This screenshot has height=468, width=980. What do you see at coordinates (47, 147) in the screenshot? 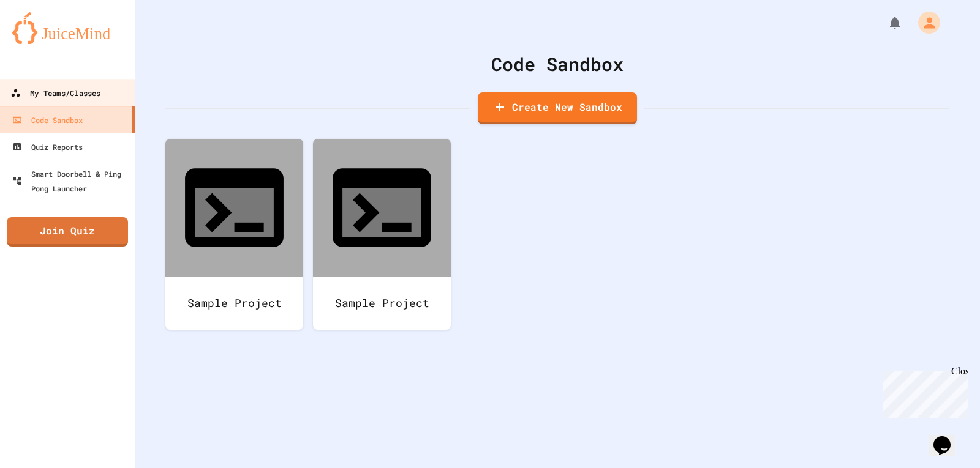
I see `div: Quiz Reports` at bounding box center [47, 147].